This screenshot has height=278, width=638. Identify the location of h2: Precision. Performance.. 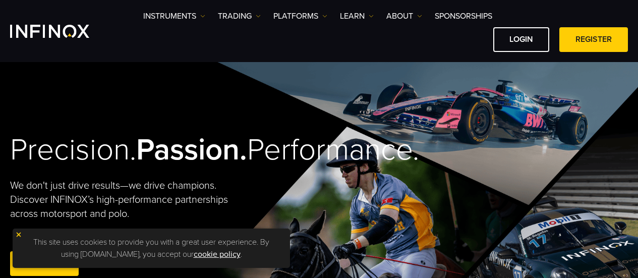
(149, 150).